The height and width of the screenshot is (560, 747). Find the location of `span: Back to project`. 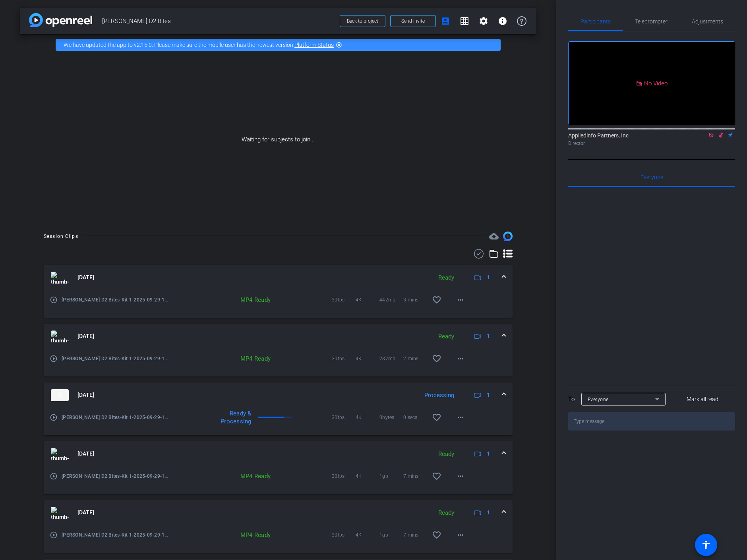

span: Back to project is located at coordinates (362, 21).